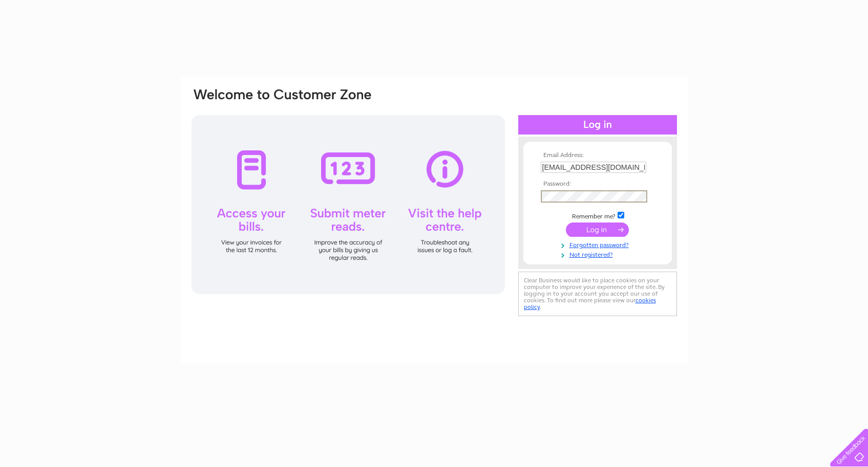 This screenshot has width=868, height=467. I want to click on th: Password:, so click(598, 184).